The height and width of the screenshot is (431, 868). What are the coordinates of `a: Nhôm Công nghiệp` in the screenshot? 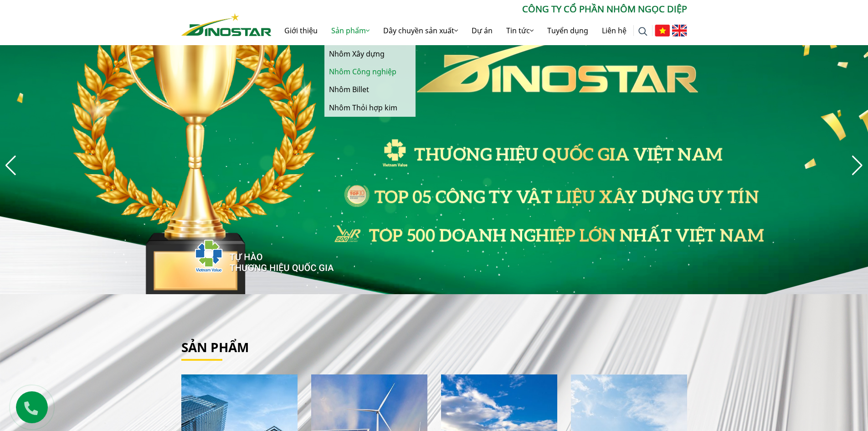 It's located at (370, 72).